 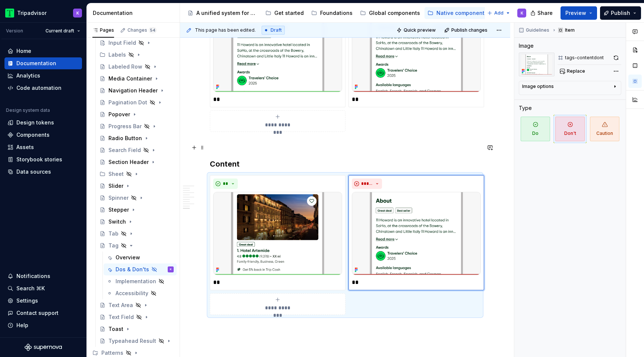 I want to click on a: Input Field, so click(x=136, y=43).